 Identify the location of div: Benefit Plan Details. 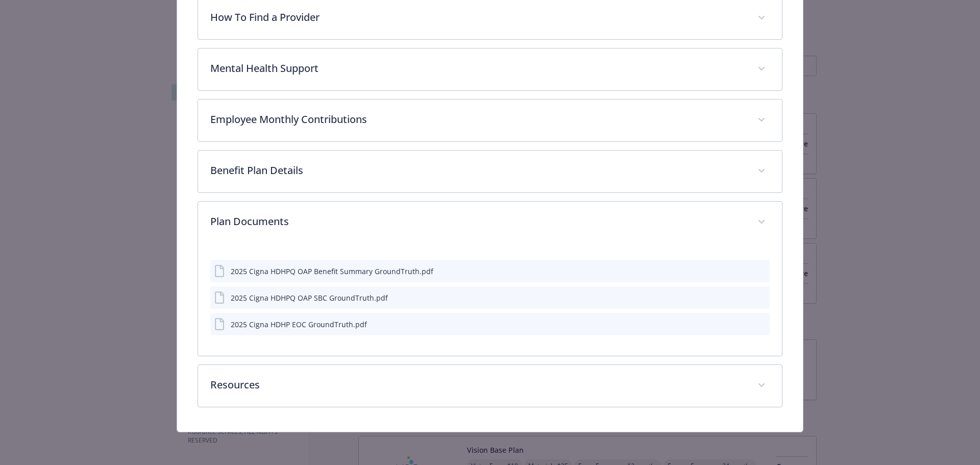
(490, 171).